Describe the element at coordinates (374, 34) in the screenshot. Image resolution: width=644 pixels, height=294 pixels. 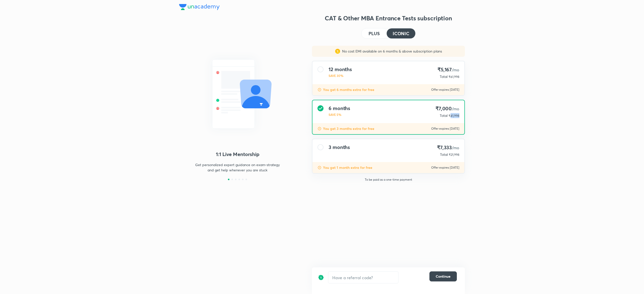
I see `h4: PLUS` at that location.